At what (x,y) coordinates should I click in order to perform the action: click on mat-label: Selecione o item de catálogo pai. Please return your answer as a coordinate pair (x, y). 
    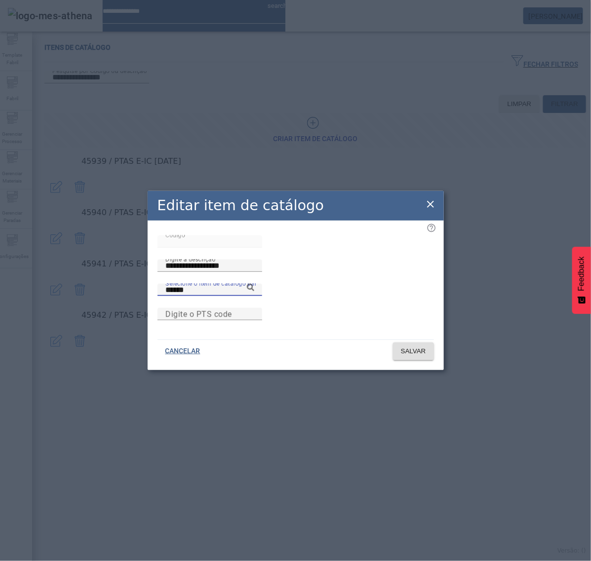
    Looking at the image, I should click on (211, 283).